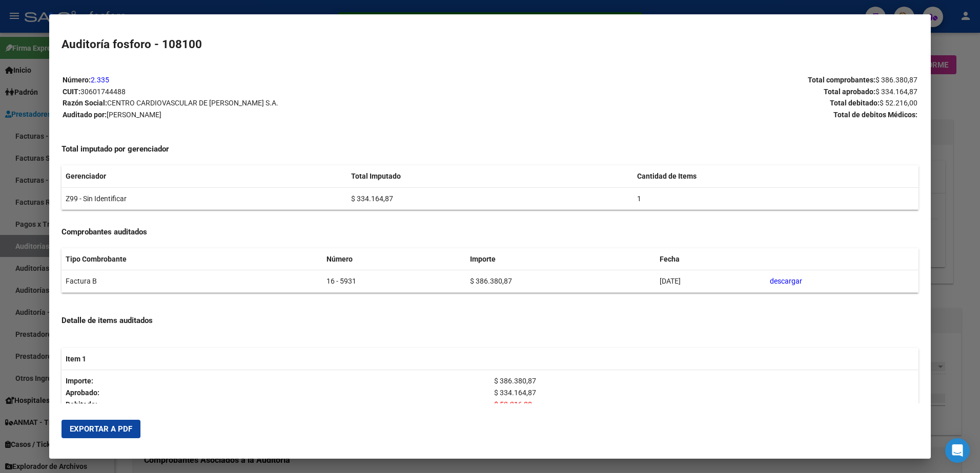  I want to click on button: Exportar a PDF, so click(101, 429).